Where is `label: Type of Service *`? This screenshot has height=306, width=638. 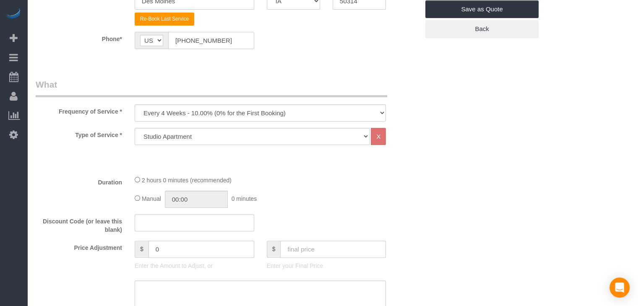
label: Type of Service * is located at coordinates (79, 133).